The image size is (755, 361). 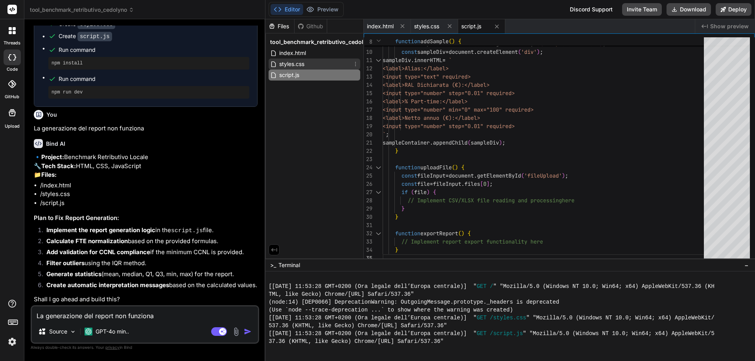 I want to click on span: if, so click(x=405, y=192).